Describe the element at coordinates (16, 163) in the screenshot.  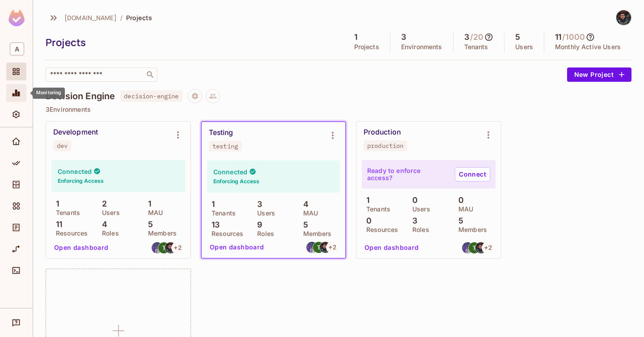
I see `div: Policy` at that location.